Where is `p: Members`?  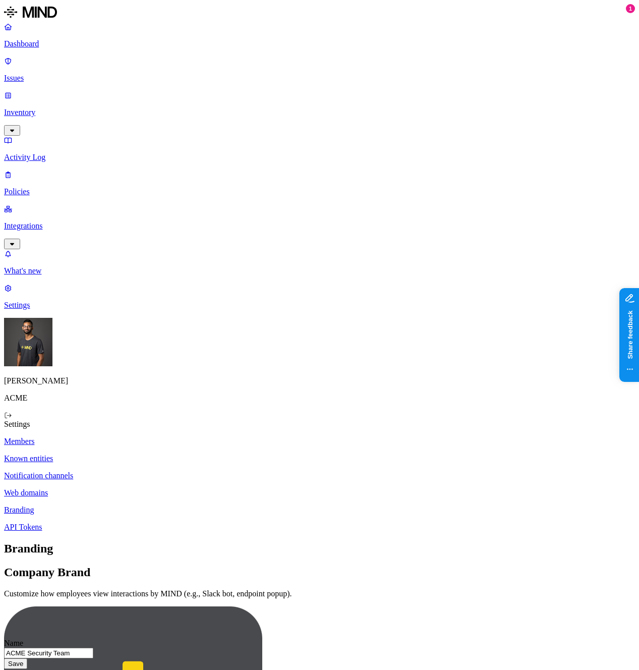 p: Members is located at coordinates (319, 442).